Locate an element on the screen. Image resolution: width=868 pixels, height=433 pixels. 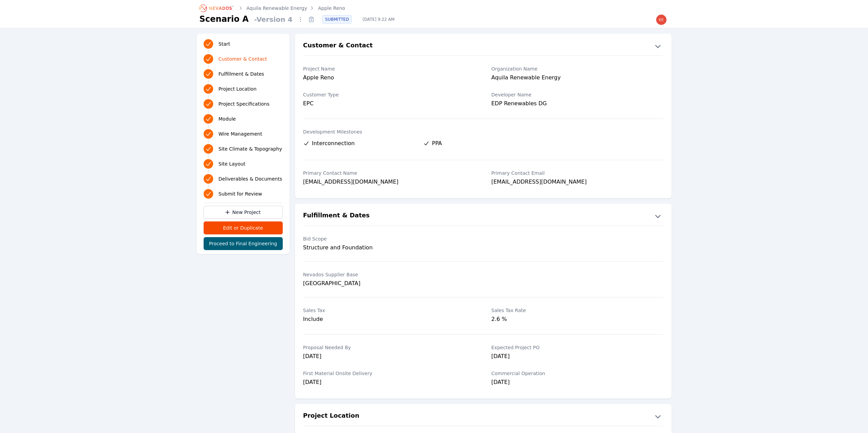
label: Developer Name is located at coordinates (577, 94).